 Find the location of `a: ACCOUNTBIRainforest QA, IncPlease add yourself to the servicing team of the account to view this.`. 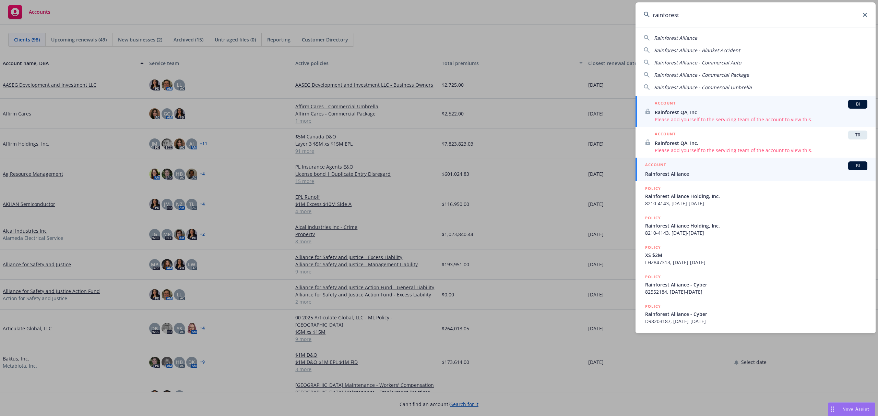

a: ACCOUNTBIRainforest QA, IncPlease add yourself to the servicing team of the account to view this. is located at coordinates (755, 111).